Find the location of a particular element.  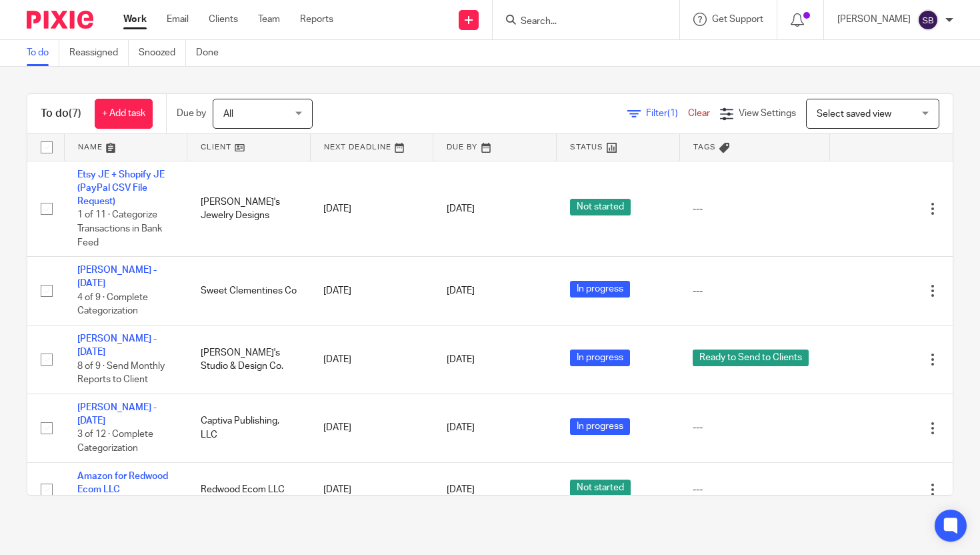

span: Get Support is located at coordinates (737, 19).